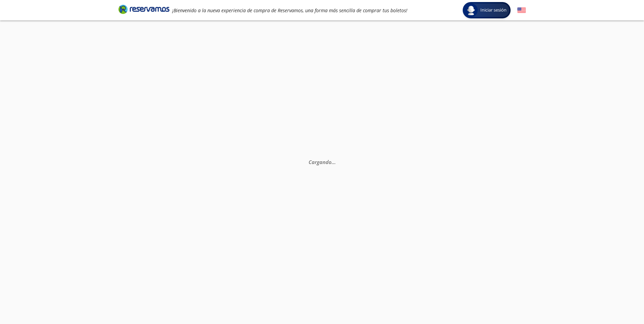  I want to click on span: Iniciar sesión, so click(493, 10).